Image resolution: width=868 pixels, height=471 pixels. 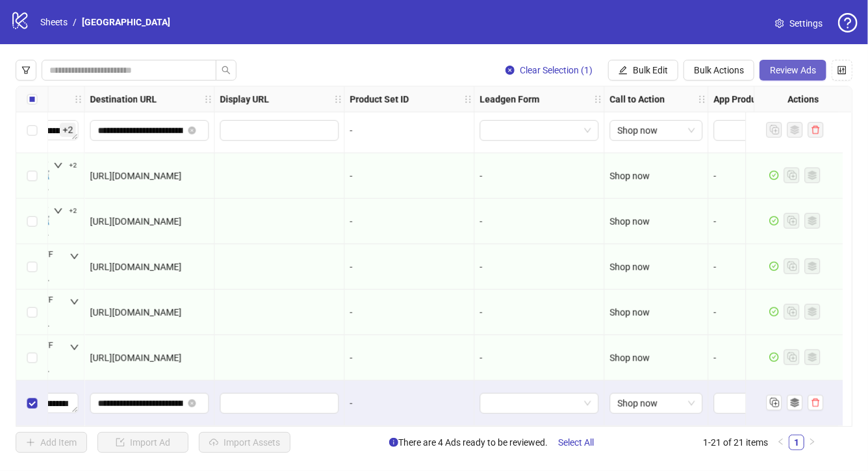 What do you see at coordinates (812, 442) in the screenshot?
I see `button: right` at bounding box center [812, 442].